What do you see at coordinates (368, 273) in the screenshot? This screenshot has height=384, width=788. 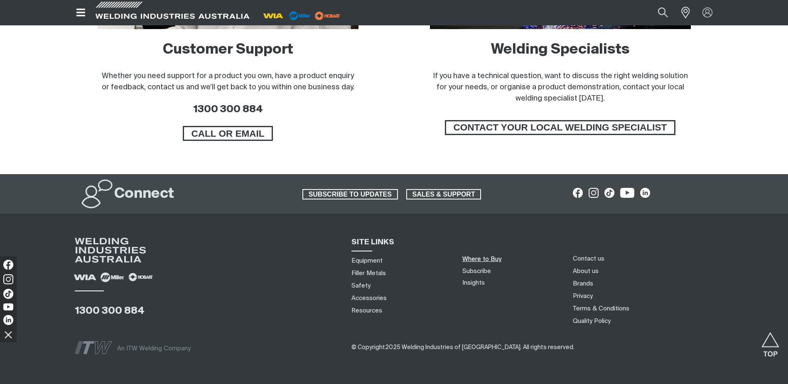 I see `a: Filler Metals` at bounding box center [368, 273].